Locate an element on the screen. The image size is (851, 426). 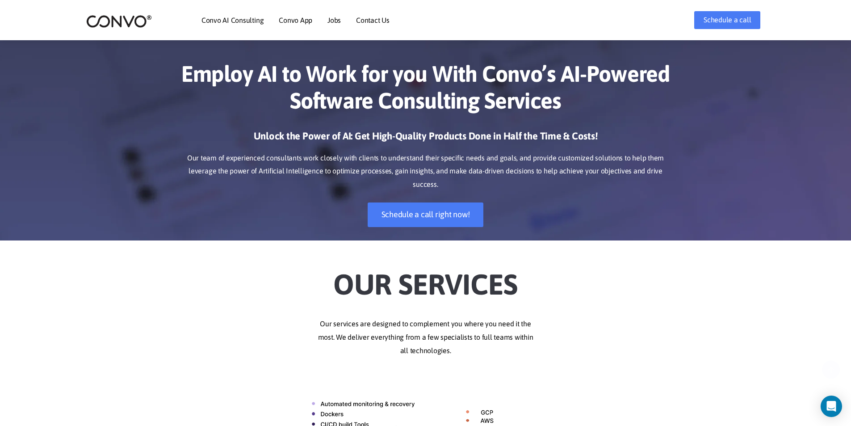
p: Our team of experienced consultants work closely with clients to understand their specific needs ... is located at coordinates (426, 171).